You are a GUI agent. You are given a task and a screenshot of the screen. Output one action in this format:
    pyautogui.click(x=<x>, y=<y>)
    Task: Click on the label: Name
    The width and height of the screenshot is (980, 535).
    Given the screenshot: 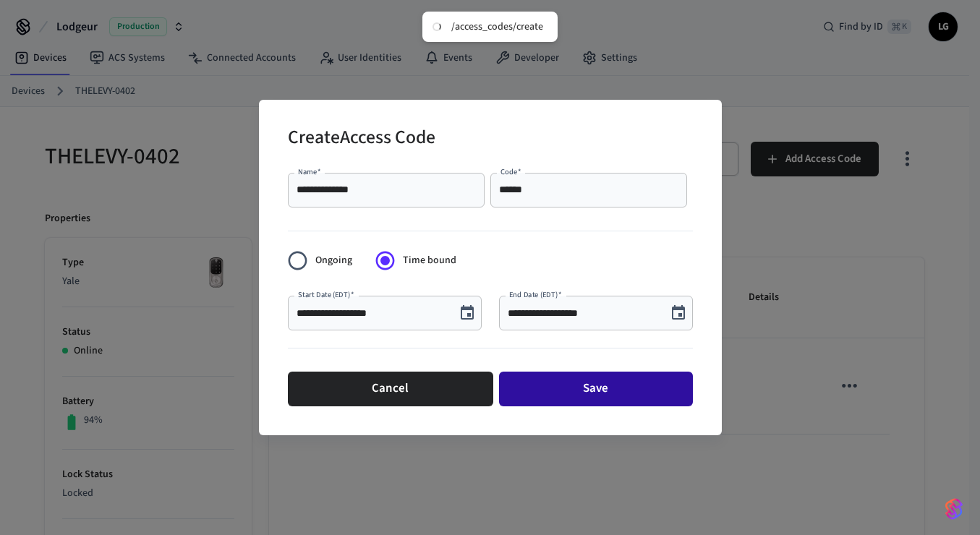 What is the action you would take?
    pyautogui.click(x=309, y=171)
    